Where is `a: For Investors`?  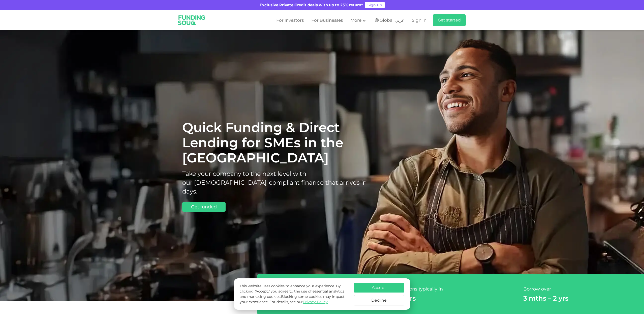 a: For Investors is located at coordinates (290, 20).